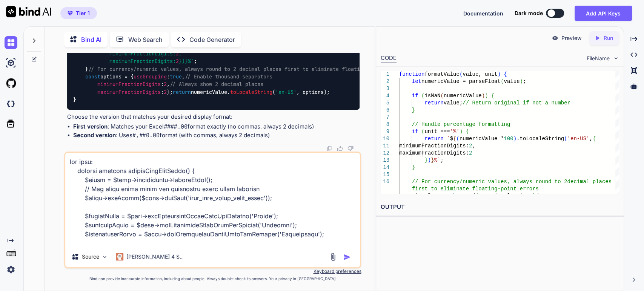 This screenshot has width=644, height=291. I want to click on p: Choose the version that matches your desired display format:, so click(213, 117).